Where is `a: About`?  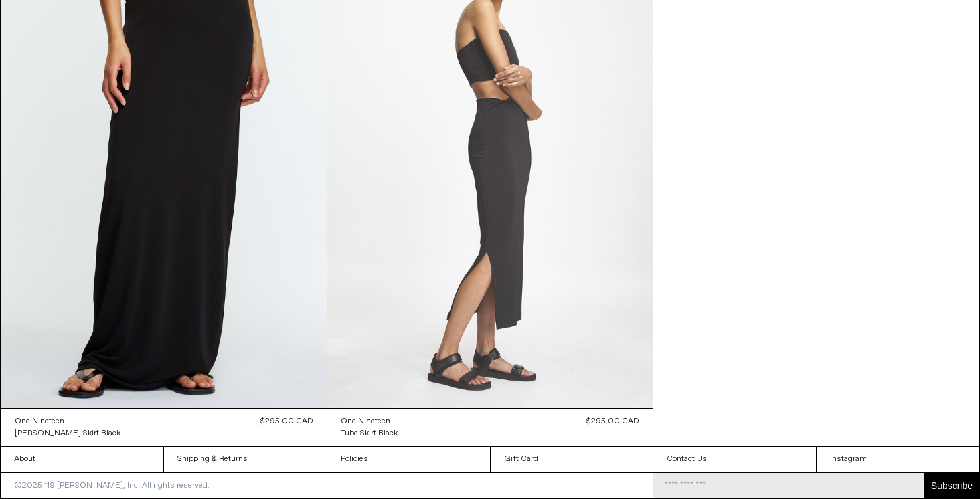
a: About is located at coordinates (81, 459).